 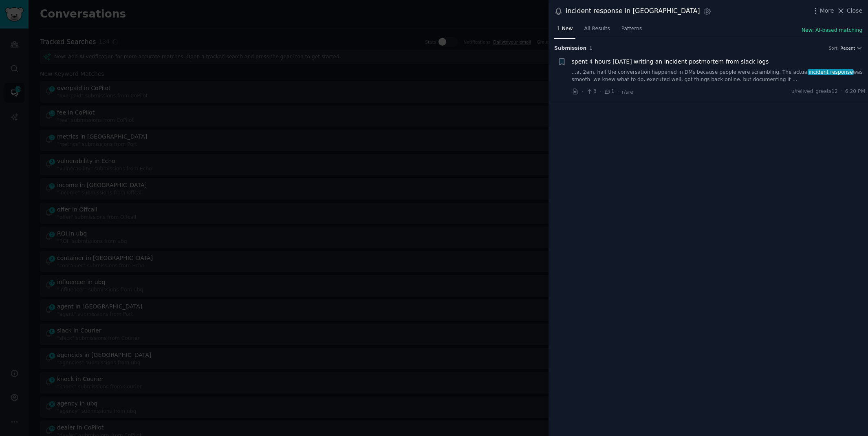 What do you see at coordinates (854, 11) in the screenshot?
I see `span: Close` at bounding box center [854, 11].